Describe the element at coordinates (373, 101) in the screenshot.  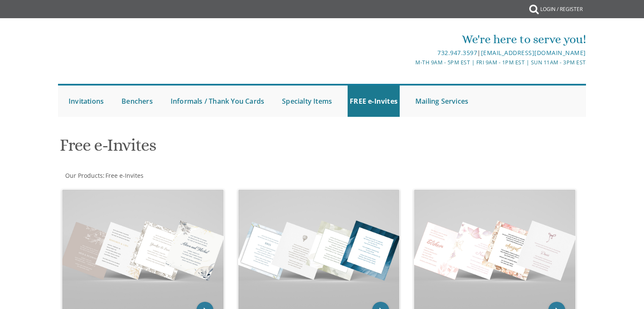
I see `a: FREE e-Invites` at that location.